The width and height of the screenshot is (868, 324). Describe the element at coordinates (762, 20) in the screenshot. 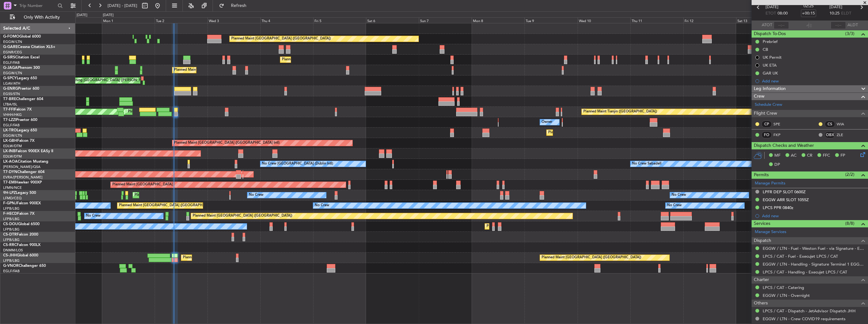

I see `div: Sat 13` at that location.